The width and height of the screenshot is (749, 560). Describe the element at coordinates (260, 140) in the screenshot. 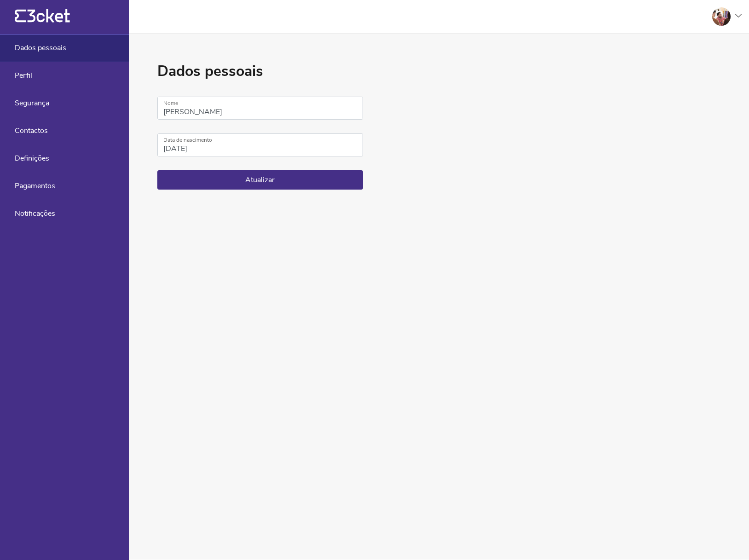

I see `label: Data de nascimento` at that location.